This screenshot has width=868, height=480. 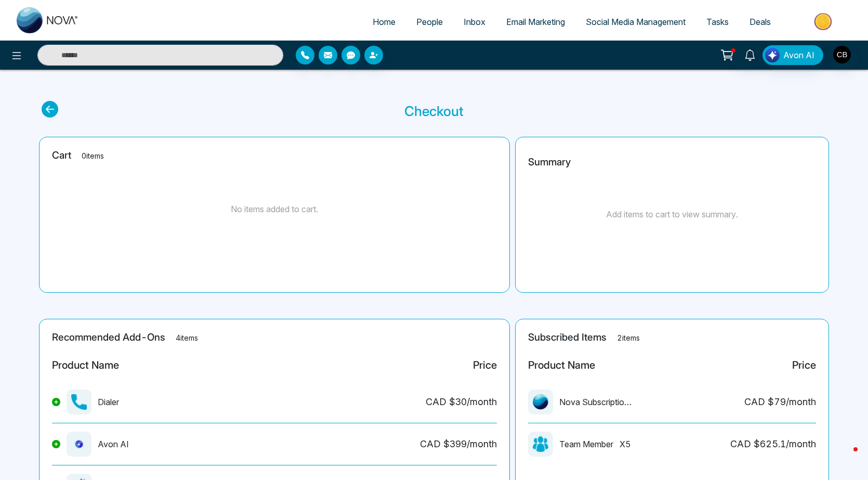 What do you see at coordinates (85, 402) in the screenshot?
I see `div: Dialer` at bounding box center [85, 402].